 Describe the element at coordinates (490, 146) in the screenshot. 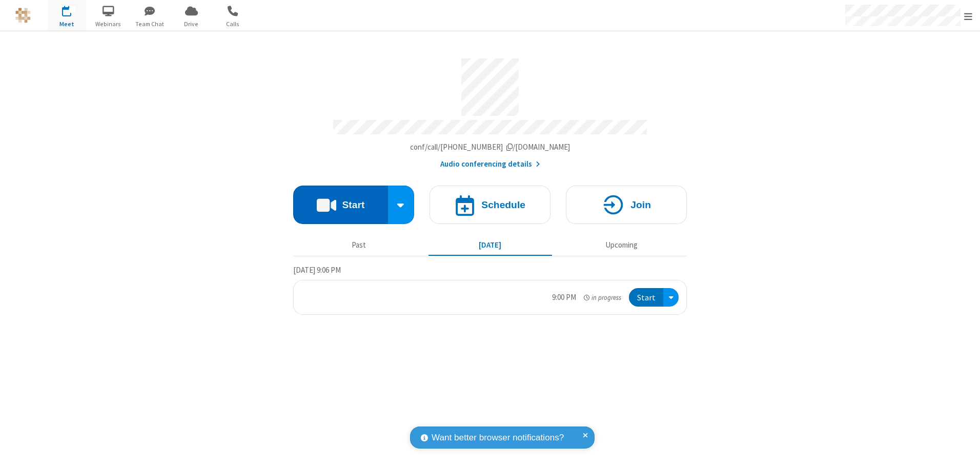

I see `span: Copy my meeting room link` at that location.